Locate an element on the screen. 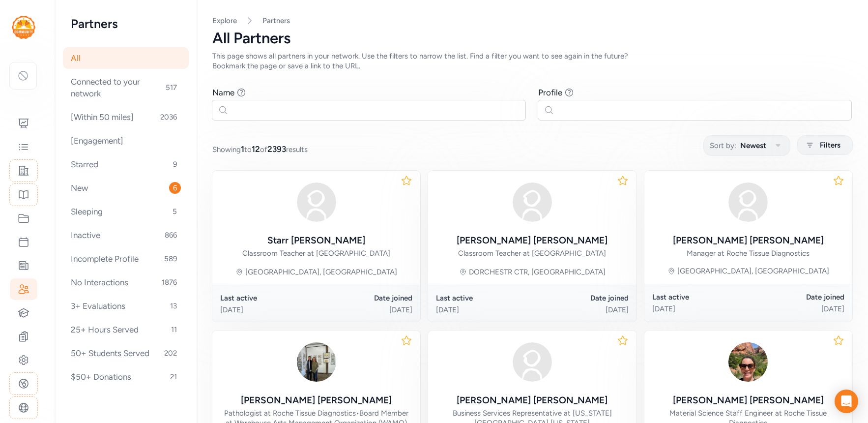 Image resolution: width=868 pixels, height=423 pixels. span: 517 is located at coordinates (171, 88).